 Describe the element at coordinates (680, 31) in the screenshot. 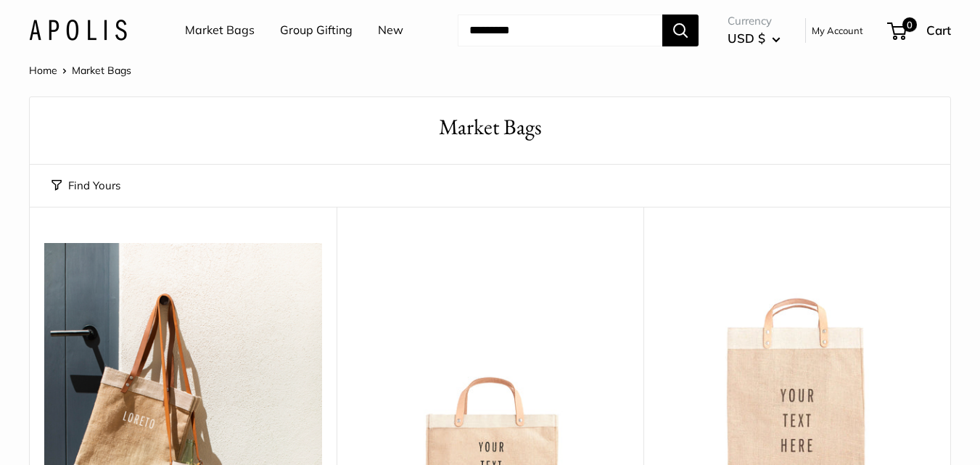

I see `button: Search` at that location.